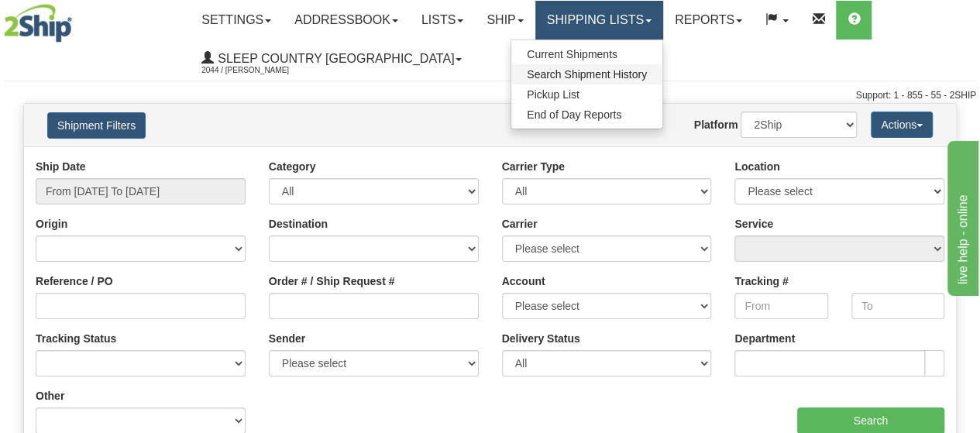 The image size is (980, 433). Describe the element at coordinates (708, 20) in the screenshot. I see `a: Reports` at that location.